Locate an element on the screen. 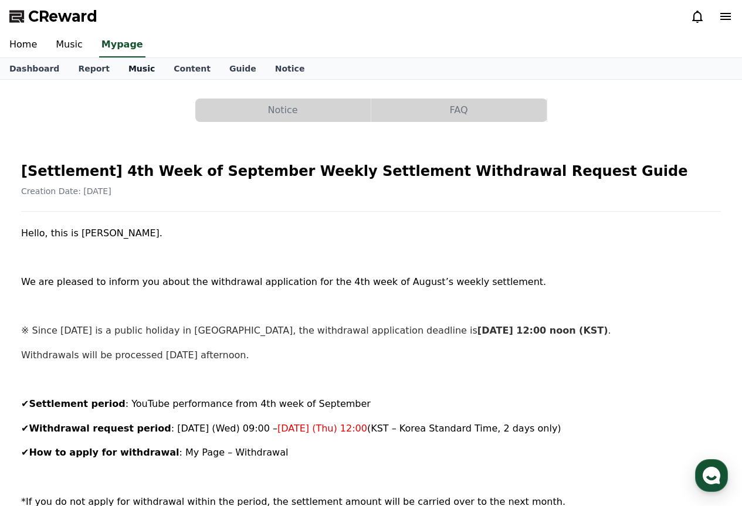 This screenshot has width=742, height=506. strong: Settlement period is located at coordinates (77, 404).